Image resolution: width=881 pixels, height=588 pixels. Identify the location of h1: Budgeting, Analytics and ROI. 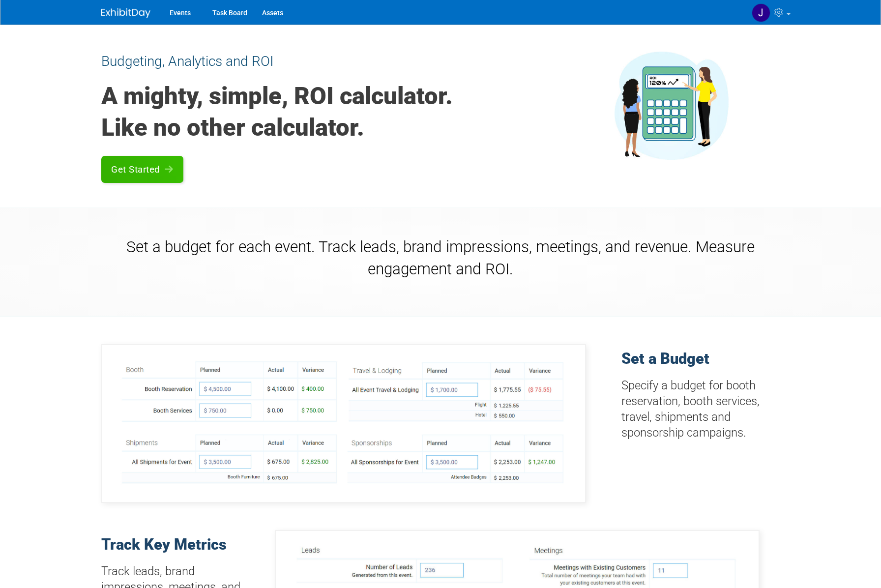
(325, 61).